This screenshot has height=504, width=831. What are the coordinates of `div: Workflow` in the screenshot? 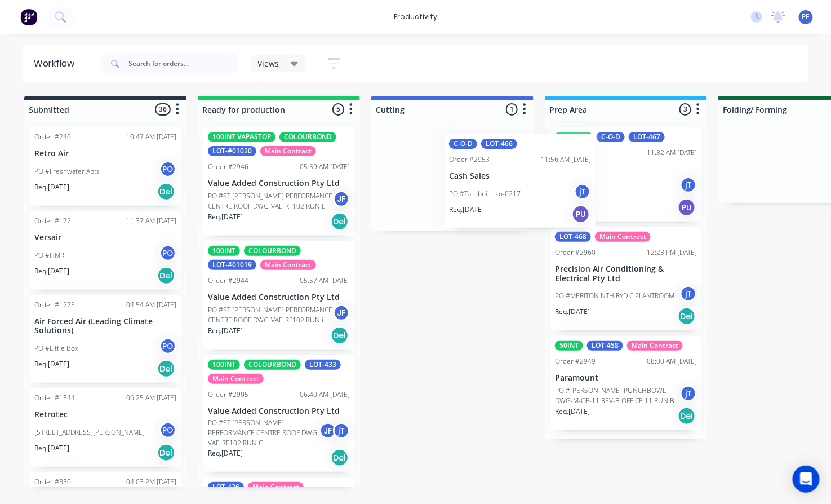 It's located at (57, 64).